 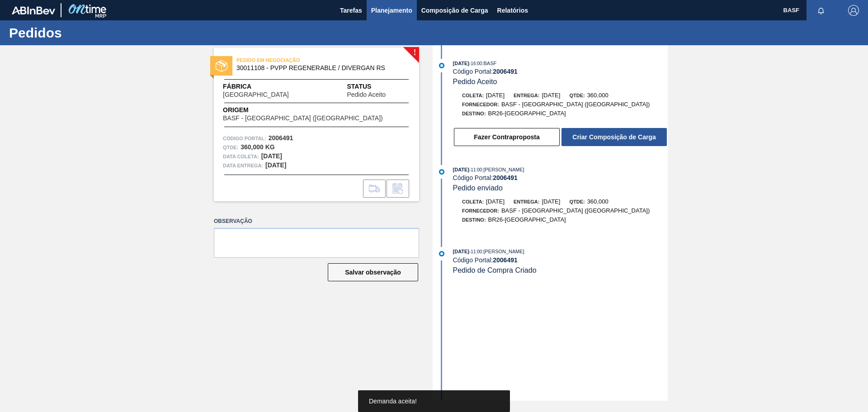 What do you see at coordinates (243, 166) in the screenshot?
I see `span: Data entrega:` at bounding box center [243, 166].